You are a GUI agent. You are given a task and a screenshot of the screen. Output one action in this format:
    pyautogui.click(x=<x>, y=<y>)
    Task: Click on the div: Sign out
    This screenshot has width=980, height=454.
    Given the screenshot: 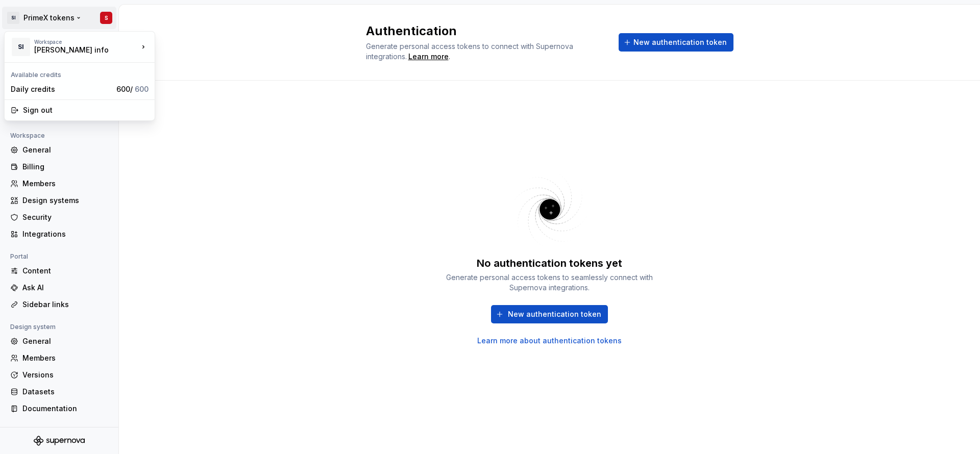 What is the action you would take?
    pyautogui.click(x=86, y=110)
    